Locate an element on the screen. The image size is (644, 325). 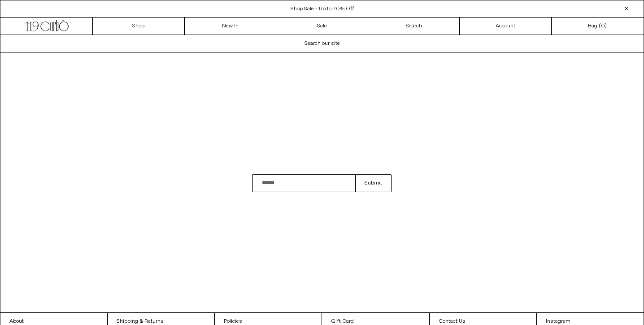
button: Submit is located at coordinates (373, 183).